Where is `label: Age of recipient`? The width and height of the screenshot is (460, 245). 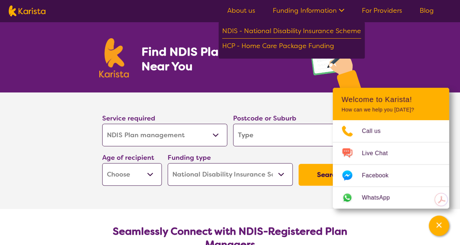
label: Age of recipient is located at coordinates (128, 157).